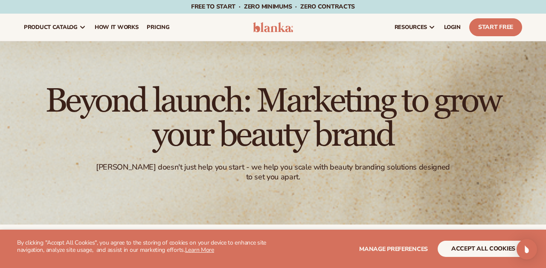 The height and width of the screenshot is (268, 546). What do you see at coordinates (415, 27) in the screenshot?
I see `a: resources` at bounding box center [415, 27].